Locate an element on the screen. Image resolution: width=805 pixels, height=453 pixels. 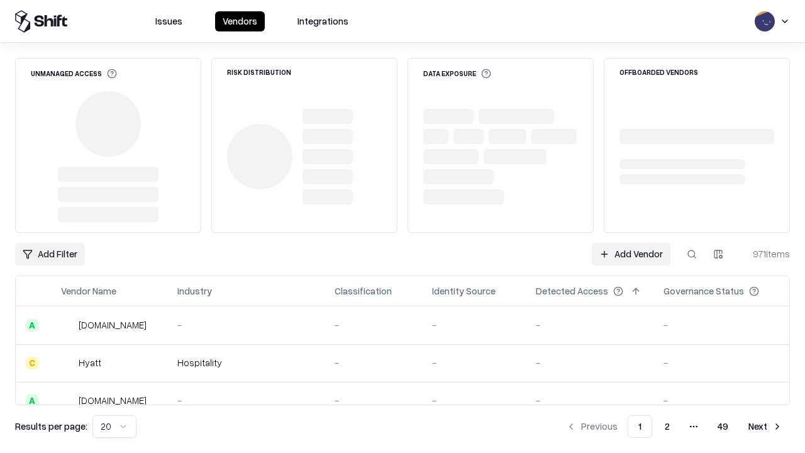
img: Hyatt is located at coordinates (67, 363).